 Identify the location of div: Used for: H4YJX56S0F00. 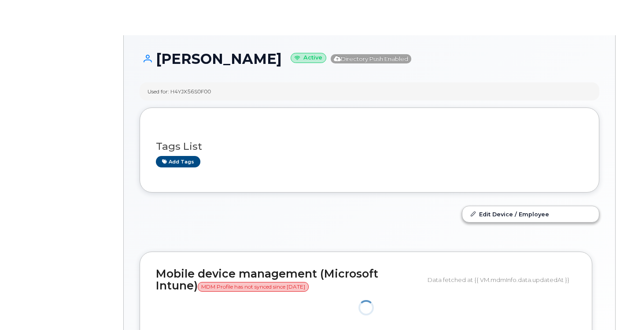
(179, 91).